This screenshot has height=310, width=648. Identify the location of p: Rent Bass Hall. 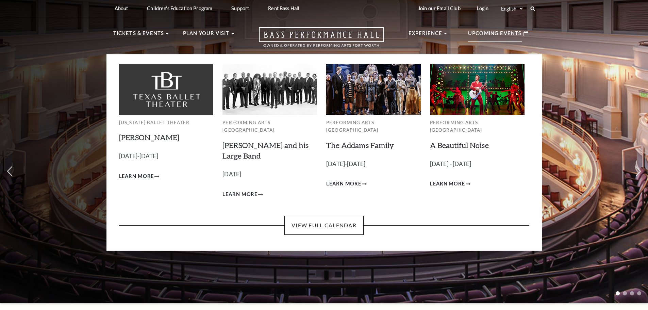
(284, 8).